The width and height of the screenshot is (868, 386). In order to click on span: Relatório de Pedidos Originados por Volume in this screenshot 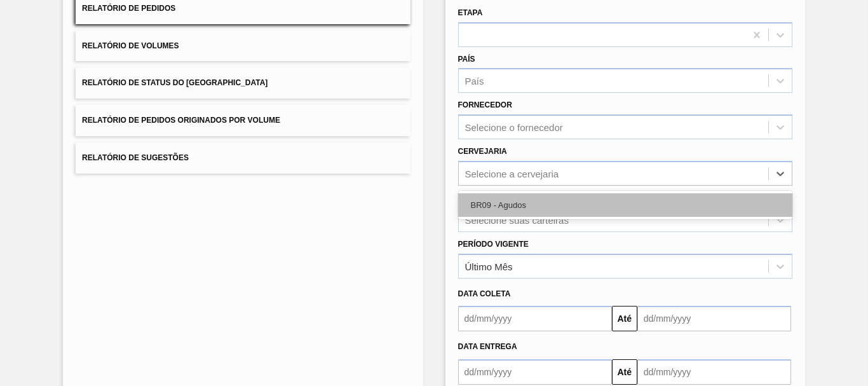, I will do `click(181, 120)`.